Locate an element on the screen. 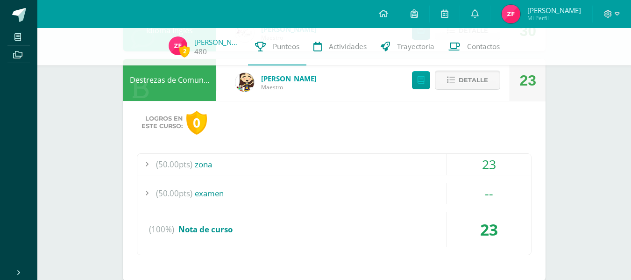 The height and width of the screenshot is (280, 631). span: Maestro is located at coordinates (289, 87).